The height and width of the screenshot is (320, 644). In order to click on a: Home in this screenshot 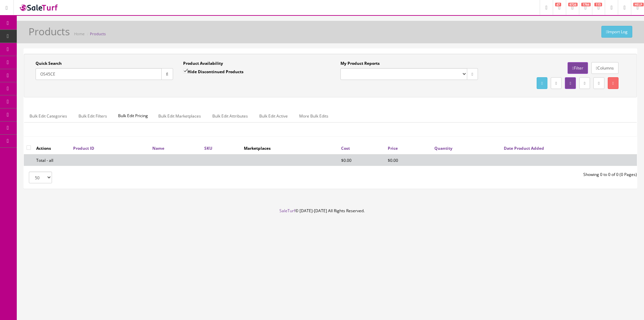, I will do `click(79, 34)`.